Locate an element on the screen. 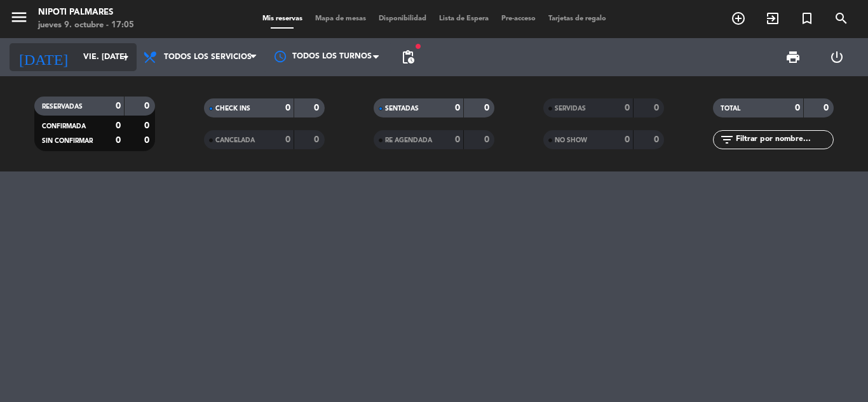 The height and width of the screenshot is (402, 868). i: turned_in_not is located at coordinates (807, 18).